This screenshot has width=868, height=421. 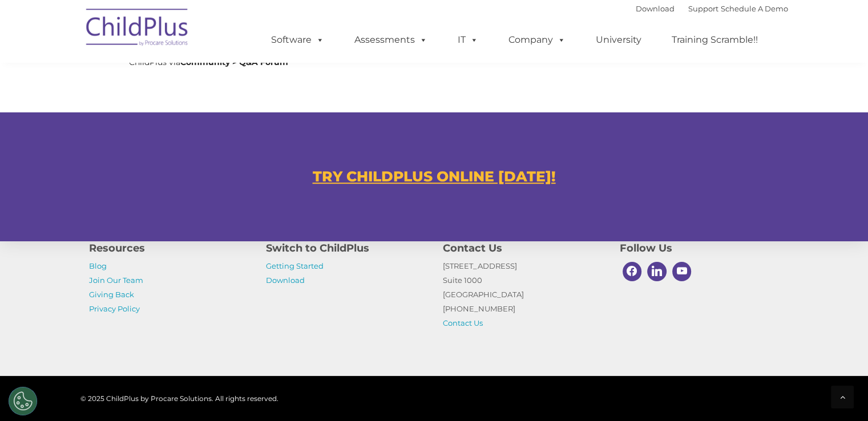 What do you see at coordinates (468, 40) in the screenshot?
I see `a: IT` at bounding box center [468, 40].